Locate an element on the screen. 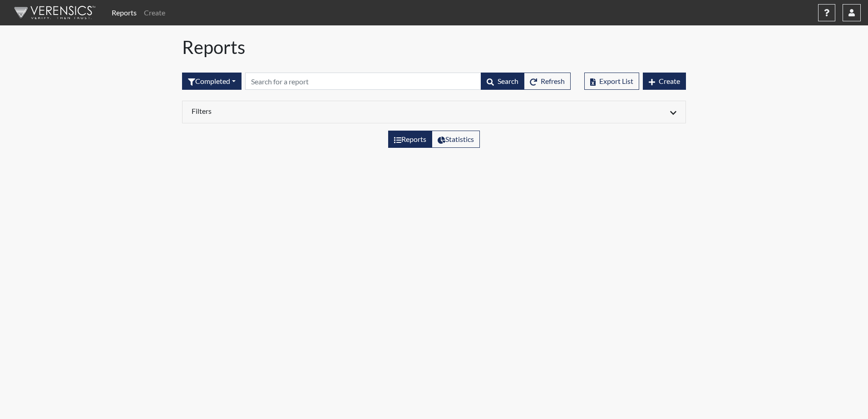  input: Search by Registration ID, Interview Number, or Investigation Name. is located at coordinates (363, 81).